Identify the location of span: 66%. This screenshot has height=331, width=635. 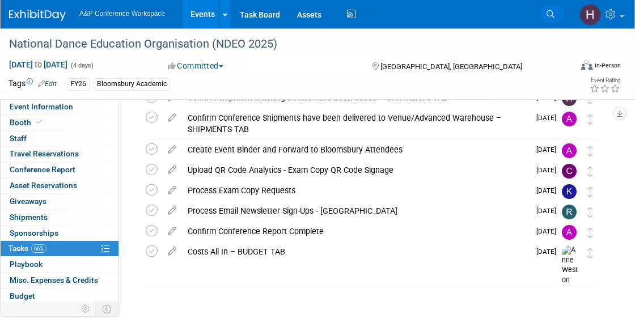
(39, 248).